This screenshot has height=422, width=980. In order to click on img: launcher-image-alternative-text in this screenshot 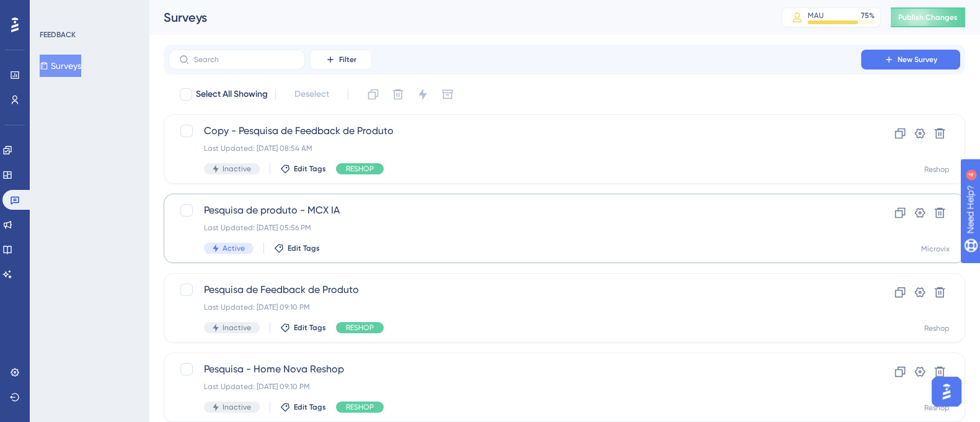, I will do `click(19, 19)`.